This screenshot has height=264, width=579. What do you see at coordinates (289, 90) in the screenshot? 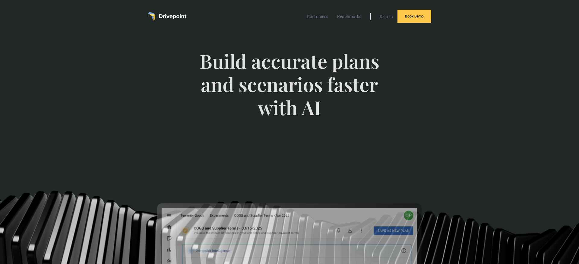
I see `span: Build accurate plans and scenarios faster with AI` at bounding box center [289, 90].